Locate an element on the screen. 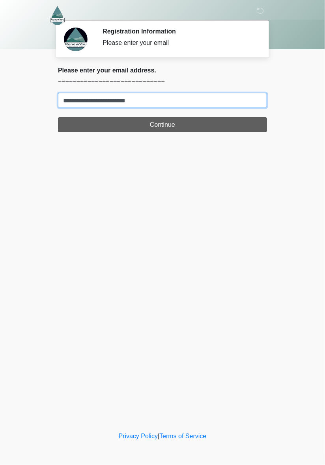 The image size is (325, 465). h2: Please enter your email address. is located at coordinates (162, 70).